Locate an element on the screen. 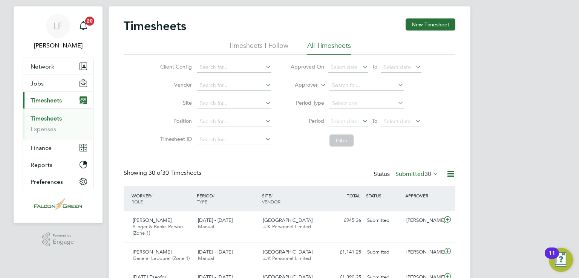 Image resolution: width=579 pixels, height=278 pixels. div: 11 is located at coordinates (552, 258).